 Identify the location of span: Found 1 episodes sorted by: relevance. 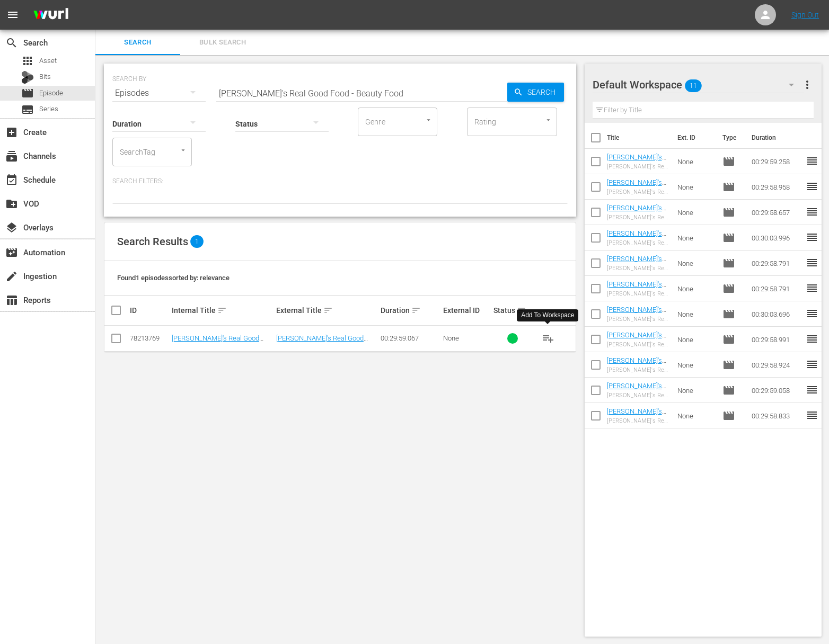
(174, 278).